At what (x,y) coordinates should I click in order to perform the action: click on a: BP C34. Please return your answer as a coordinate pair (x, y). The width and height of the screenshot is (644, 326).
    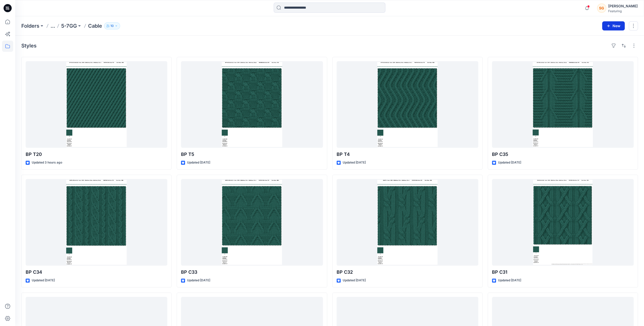
    Looking at the image, I should click on (97, 222).